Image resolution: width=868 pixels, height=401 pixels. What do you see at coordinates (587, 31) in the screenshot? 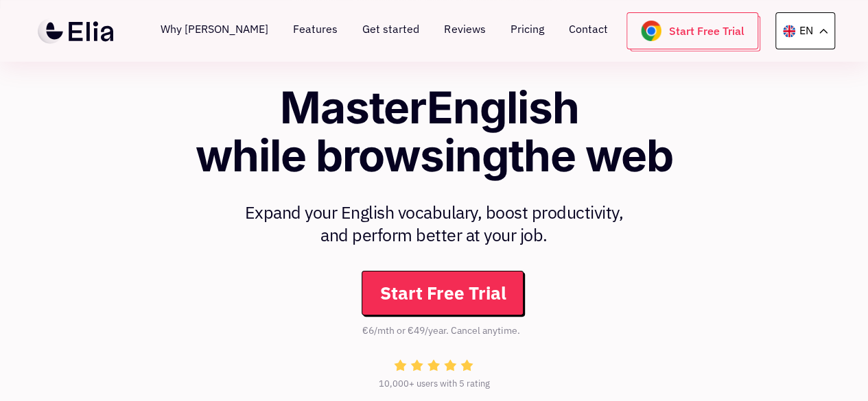
I see `a: Contact` at bounding box center [587, 31].